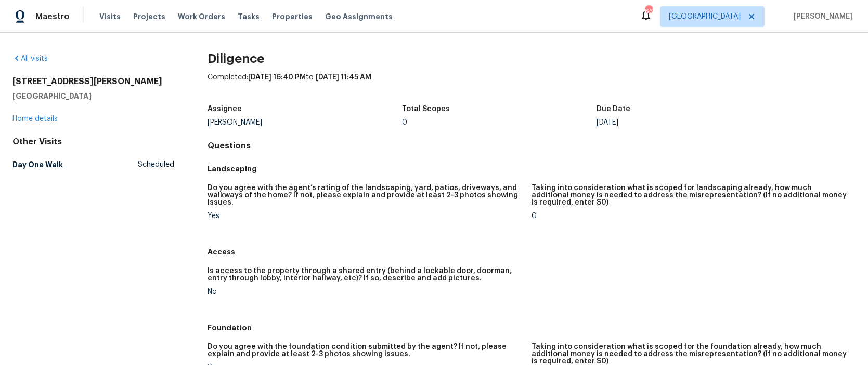 Image resolution: width=868 pixels, height=365 pixels. I want to click on h4: Questions, so click(531, 146).